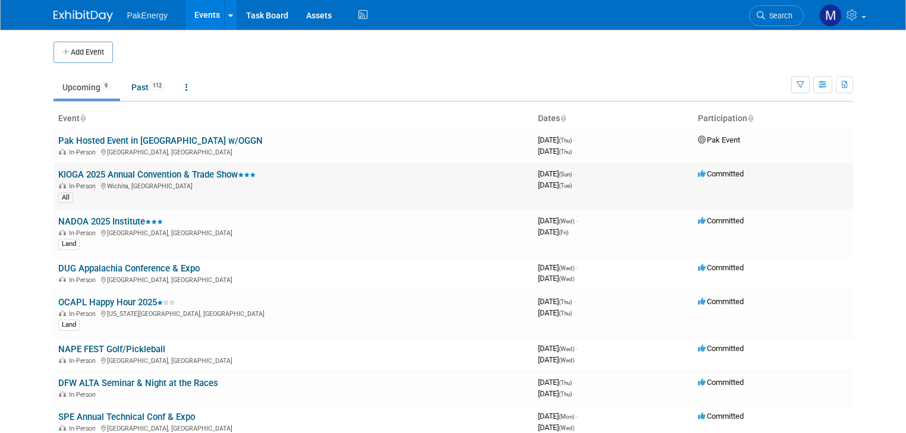 This screenshot has height=433, width=906. Describe the element at coordinates (565, 174) in the screenshot. I see `span: (Sun)` at that location.